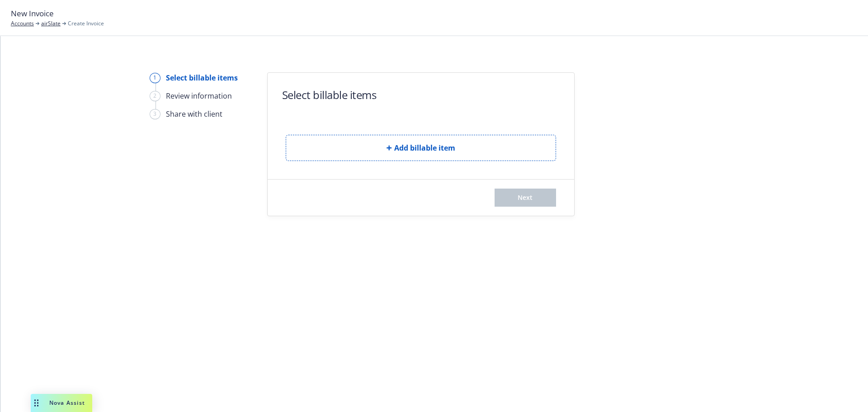 The height and width of the screenshot is (412, 868). I want to click on span: Add billable item, so click(424, 148).